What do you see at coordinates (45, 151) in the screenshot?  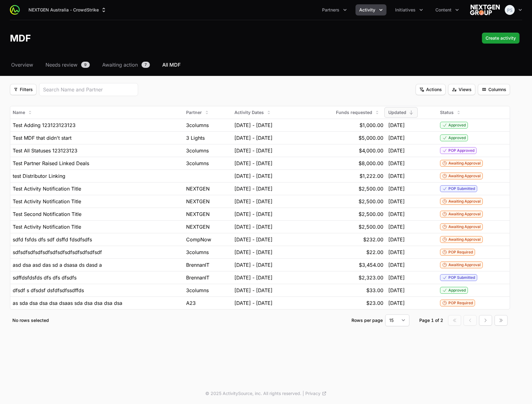 I see `span: Test All Statuses 123123123` at bounding box center [45, 151].